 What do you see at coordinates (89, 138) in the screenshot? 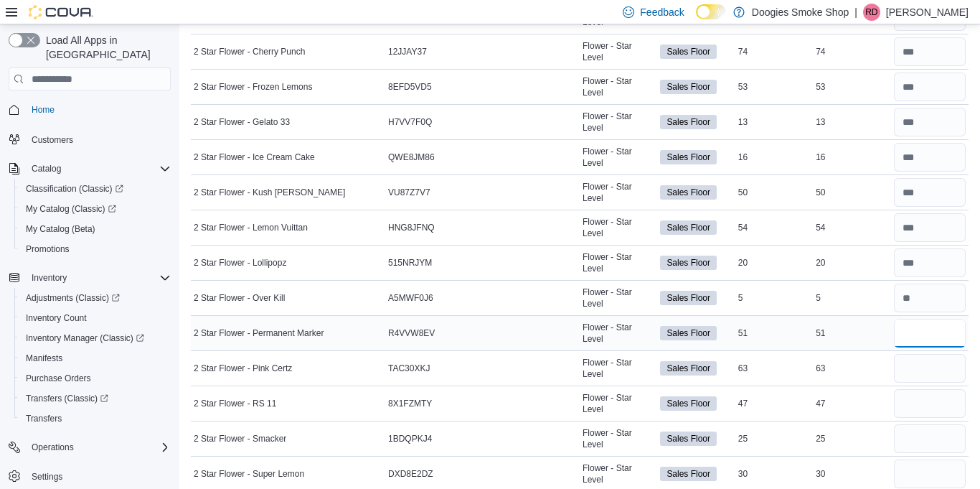
I see `button: Customers` at bounding box center [89, 138].